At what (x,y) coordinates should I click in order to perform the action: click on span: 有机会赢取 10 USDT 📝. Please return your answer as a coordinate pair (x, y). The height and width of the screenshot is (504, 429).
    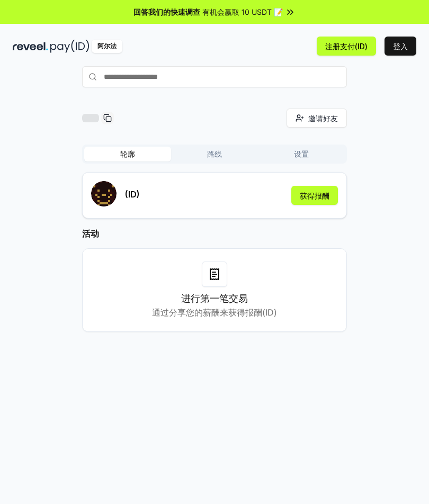
    Looking at the image, I should click on (242, 12).